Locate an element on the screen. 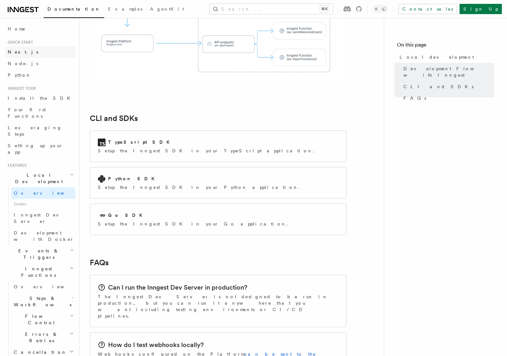 The height and width of the screenshot is (356, 507). a: Development Flow with Inngest is located at coordinates (448, 72).